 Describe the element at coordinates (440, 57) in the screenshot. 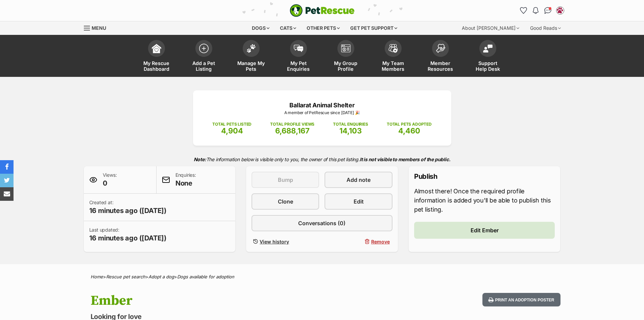

I see `a: Member Resources` at that location.